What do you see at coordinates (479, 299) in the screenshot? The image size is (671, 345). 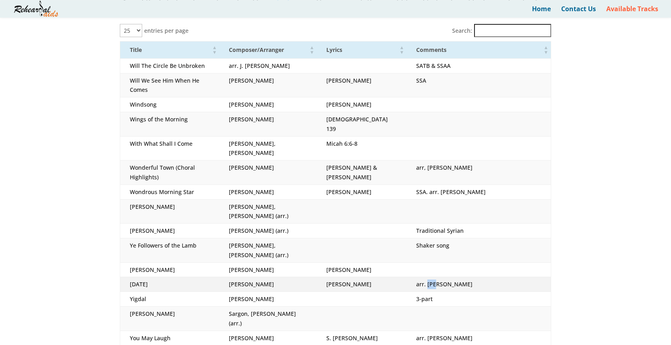 I see `td: 3-part` at bounding box center [479, 299].